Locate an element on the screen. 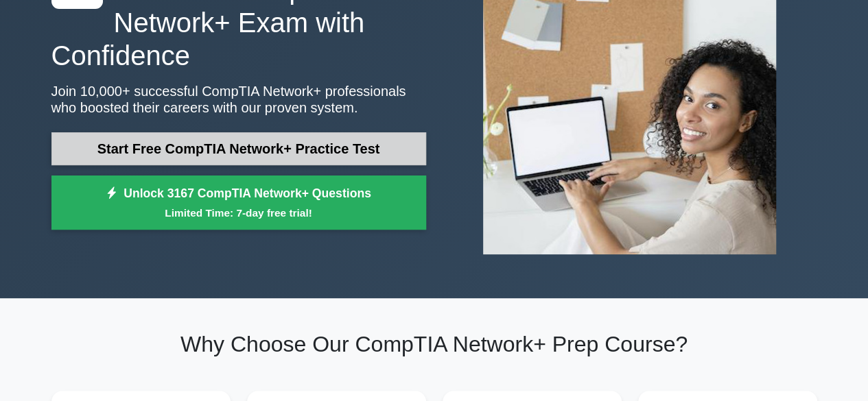 The image size is (868, 401). a: Start Free CompTIA Network+ Practice Test is located at coordinates (239, 149).